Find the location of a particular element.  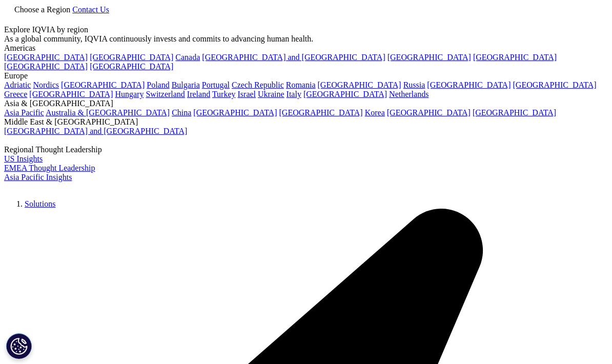

a: US Insights is located at coordinates (23, 158).